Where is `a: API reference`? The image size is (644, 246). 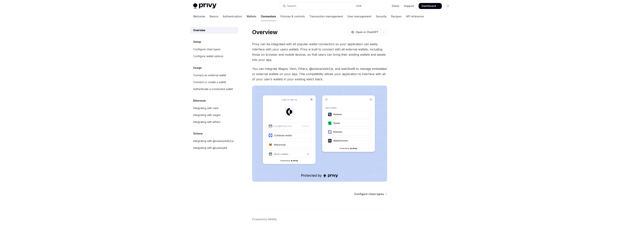
a: API reference is located at coordinates (415, 16).